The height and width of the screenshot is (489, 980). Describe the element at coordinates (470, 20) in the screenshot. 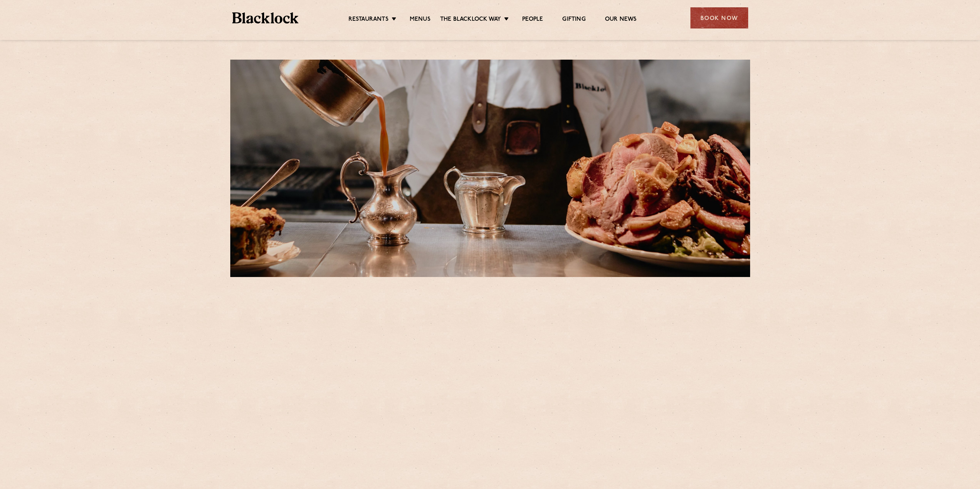

I see `a: The Blacklock Way` at that location.